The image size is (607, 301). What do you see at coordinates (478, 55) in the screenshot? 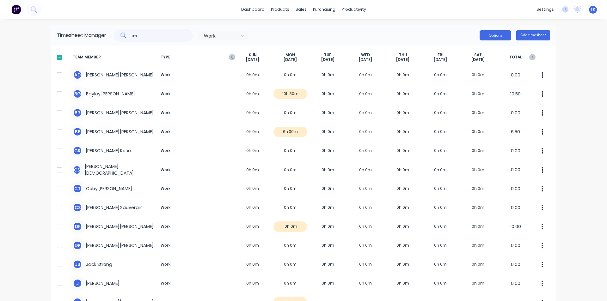
I see `span: SAT` at bounding box center [478, 55].